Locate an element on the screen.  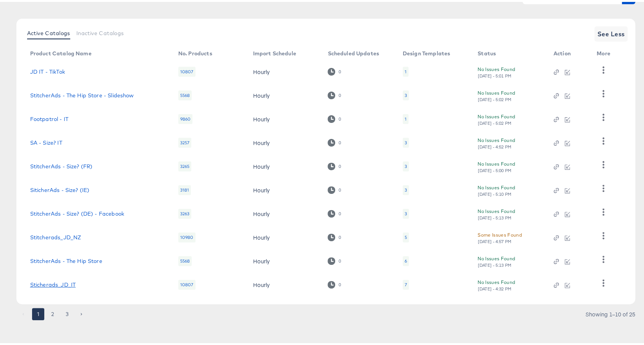
div: Some Issues Found is located at coordinates (500, 232).